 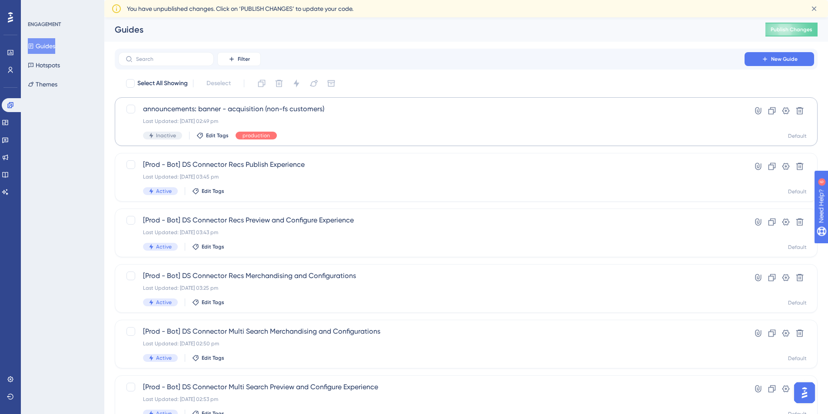 What do you see at coordinates (43, 84) in the screenshot?
I see `button: Themes` at bounding box center [43, 84].